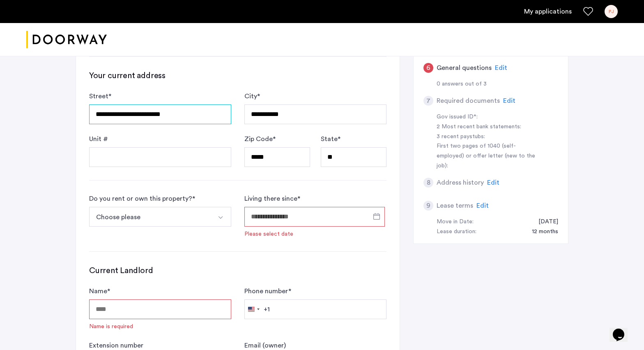  I want to click on div: Gov issued ID*:, so click(488, 117).